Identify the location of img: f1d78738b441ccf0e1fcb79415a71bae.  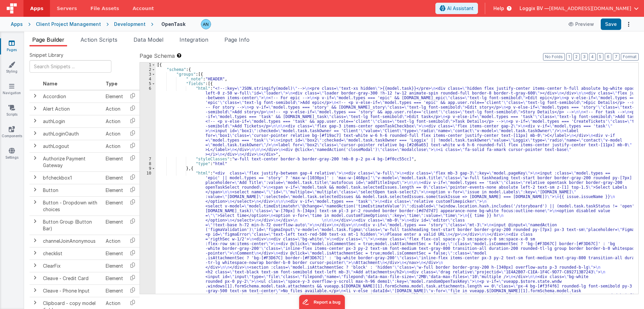
(206, 24).